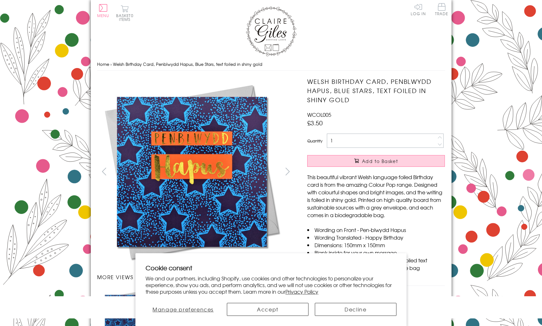 The image size is (542, 326). Describe the element at coordinates (103, 16) in the screenshot. I see `span: Menu` at that location.